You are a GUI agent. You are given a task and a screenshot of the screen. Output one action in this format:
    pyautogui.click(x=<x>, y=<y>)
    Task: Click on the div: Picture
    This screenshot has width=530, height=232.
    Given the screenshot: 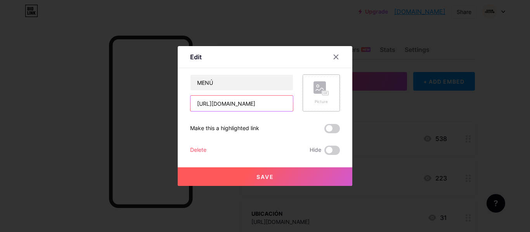 What is the action you would take?
    pyautogui.click(x=321, y=102)
    